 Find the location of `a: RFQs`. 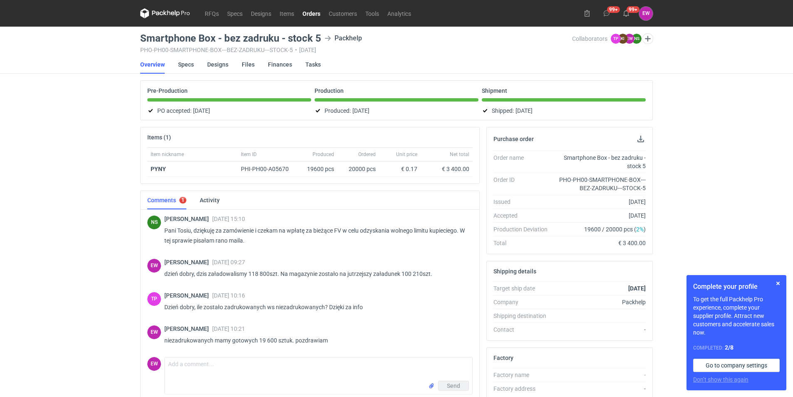

a: RFQs is located at coordinates (212, 13).